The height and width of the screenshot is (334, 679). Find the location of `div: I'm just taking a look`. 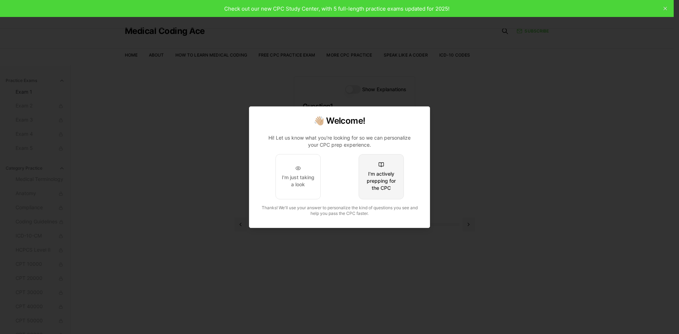

div: I'm just taking a look is located at coordinates (298, 181).